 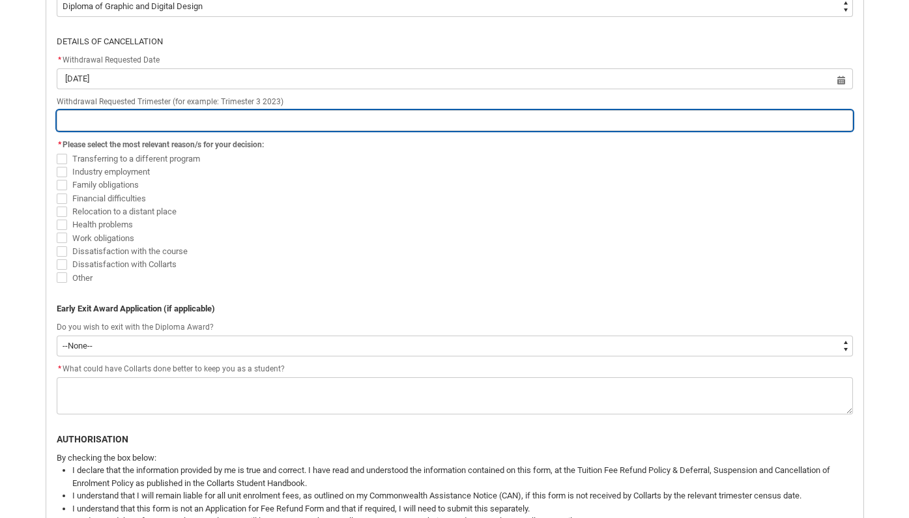 I want to click on span: Relocation to a distant place, so click(x=124, y=211).